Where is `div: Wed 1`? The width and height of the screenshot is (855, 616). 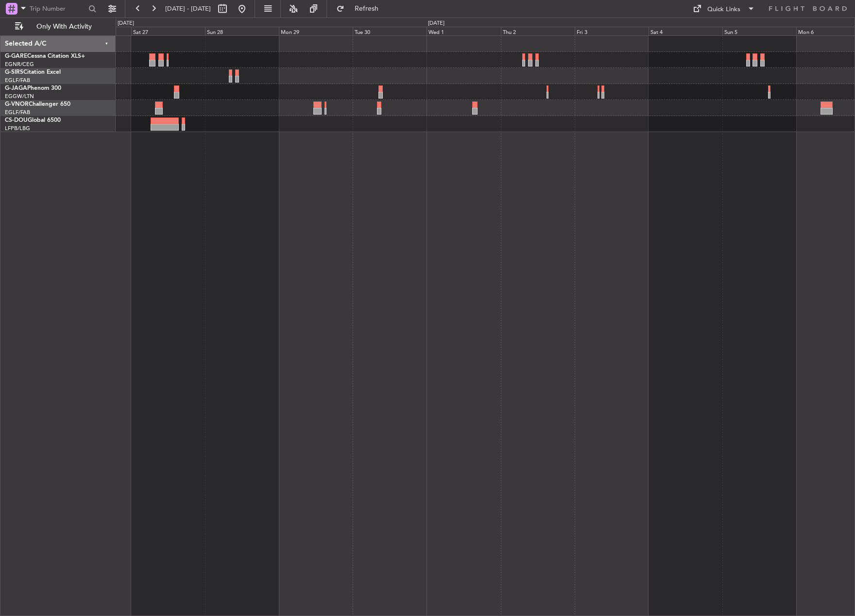
div: Wed 1 is located at coordinates (464, 31).